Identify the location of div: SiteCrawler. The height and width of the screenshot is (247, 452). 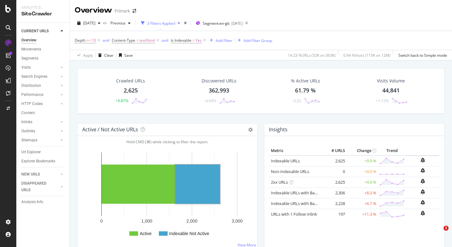
(43, 14).